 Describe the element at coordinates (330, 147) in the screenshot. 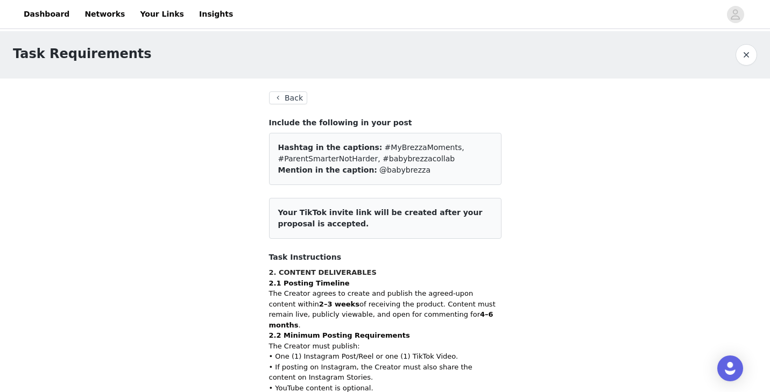

I see `span: Hashtag in the captions:` at that location.